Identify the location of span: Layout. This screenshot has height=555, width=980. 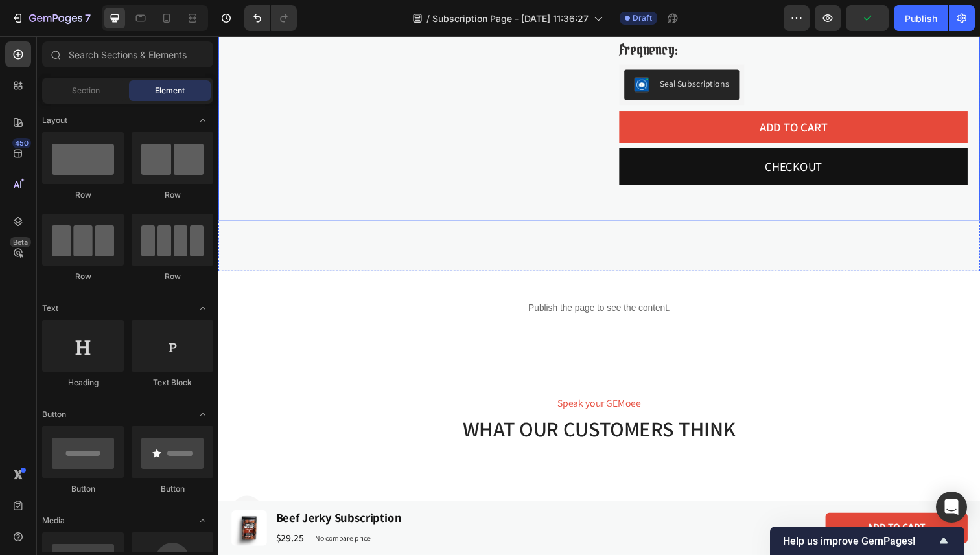
(54, 120).